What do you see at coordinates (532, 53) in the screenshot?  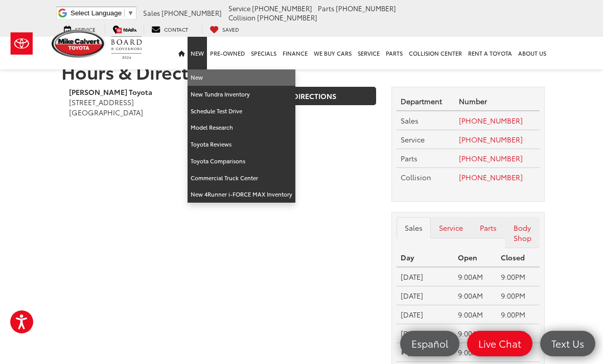 I see `a: About Us` at bounding box center [532, 53].